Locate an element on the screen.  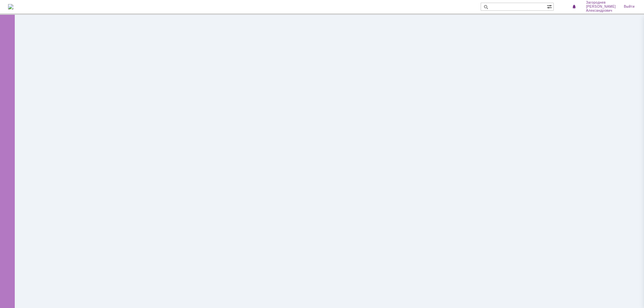
a: Перейти на домашнюю страницу is located at coordinates (11, 7).